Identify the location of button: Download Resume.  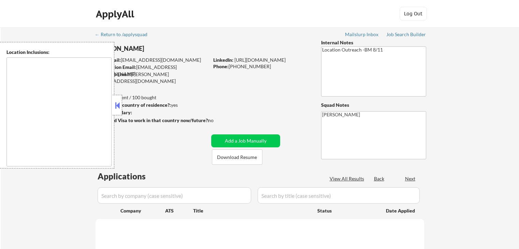
(237, 157).